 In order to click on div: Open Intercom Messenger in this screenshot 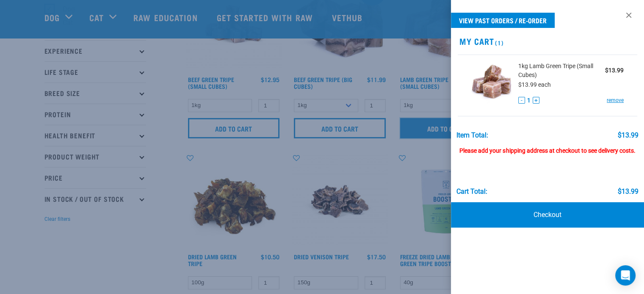, I will do `click(625, 275)`.